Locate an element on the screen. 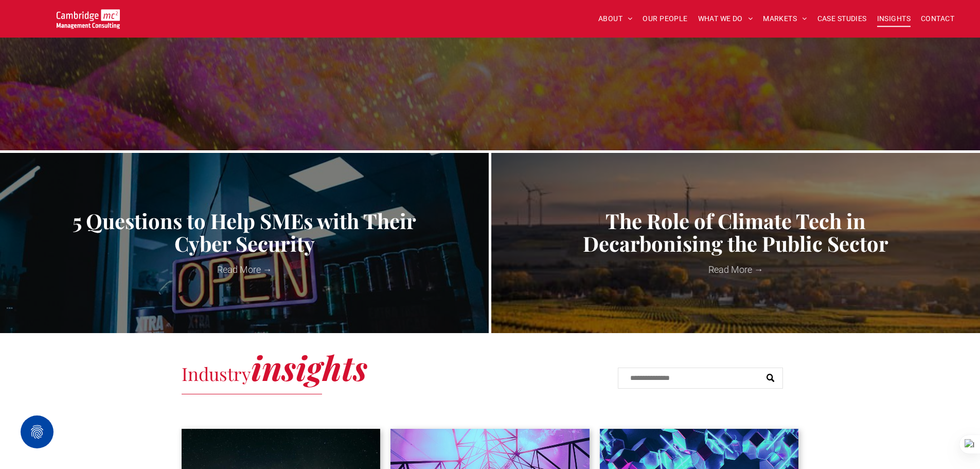 The image size is (980, 469). input: Search is located at coordinates (701, 378).